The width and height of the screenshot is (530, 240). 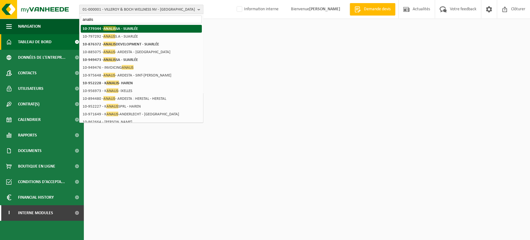 What do you see at coordinates (372, 9) in the screenshot?
I see `a: Demande devis` at bounding box center [372, 9].